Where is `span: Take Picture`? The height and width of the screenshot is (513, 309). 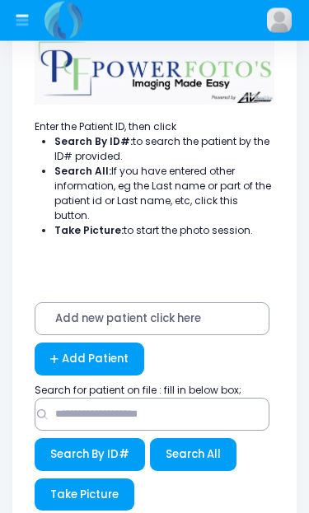 span: Take Picture is located at coordinates (84, 495).